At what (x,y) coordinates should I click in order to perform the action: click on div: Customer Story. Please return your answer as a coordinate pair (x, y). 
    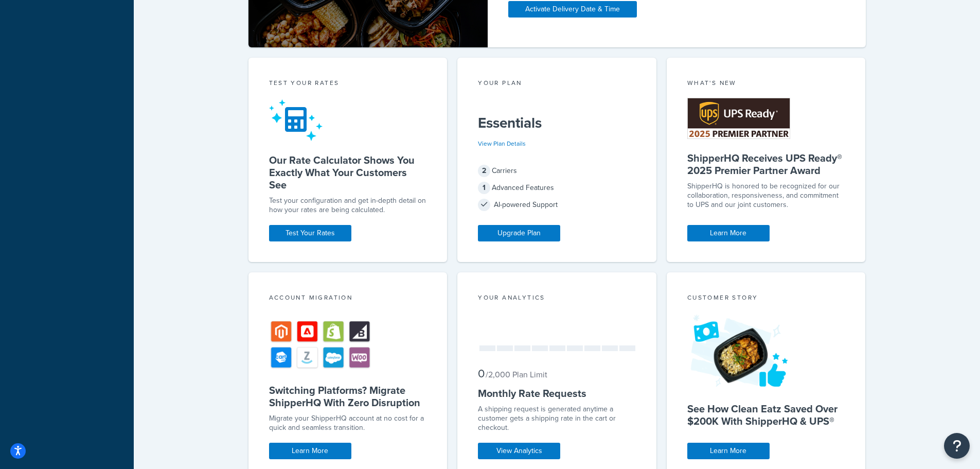
    Looking at the image, I should click on (766, 299).